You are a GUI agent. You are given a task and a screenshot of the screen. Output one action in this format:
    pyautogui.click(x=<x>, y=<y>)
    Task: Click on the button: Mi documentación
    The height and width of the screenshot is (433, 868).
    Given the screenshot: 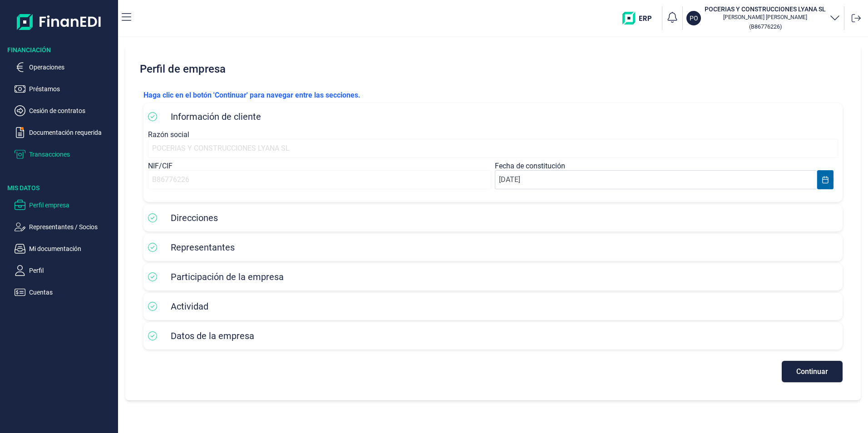 What is the action you would take?
    pyautogui.click(x=64, y=249)
    